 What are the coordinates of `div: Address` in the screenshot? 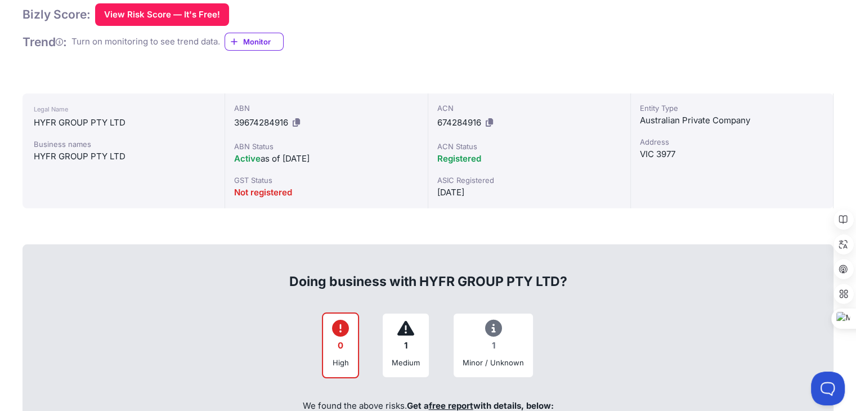 It's located at (731, 142).